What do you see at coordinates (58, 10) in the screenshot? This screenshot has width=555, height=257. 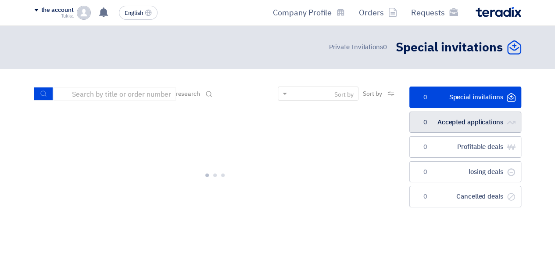 I see `font: the account` at bounding box center [58, 10].